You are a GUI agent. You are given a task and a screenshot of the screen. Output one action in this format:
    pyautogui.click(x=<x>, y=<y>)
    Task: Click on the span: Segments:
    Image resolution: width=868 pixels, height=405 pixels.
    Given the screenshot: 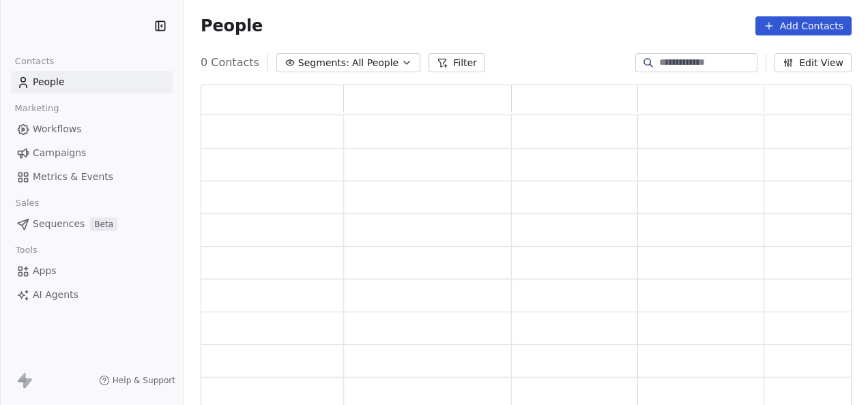 What is the action you would take?
    pyautogui.click(x=323, y=63)
    